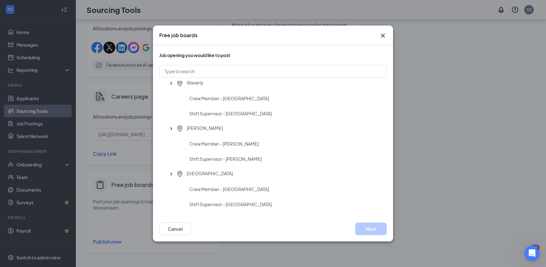  Describe the element at coordinates (175, 229) in the screenshot. I see `button: Cancel` at that location.